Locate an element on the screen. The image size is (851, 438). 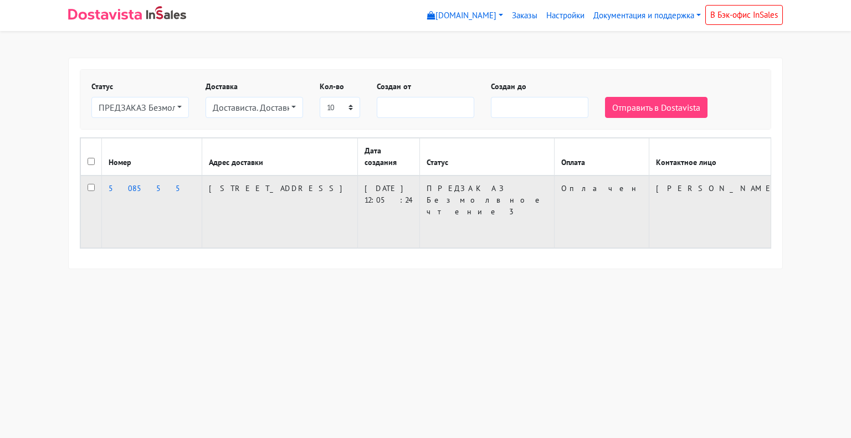
label: Создан от is located at coordinates (394, 86).